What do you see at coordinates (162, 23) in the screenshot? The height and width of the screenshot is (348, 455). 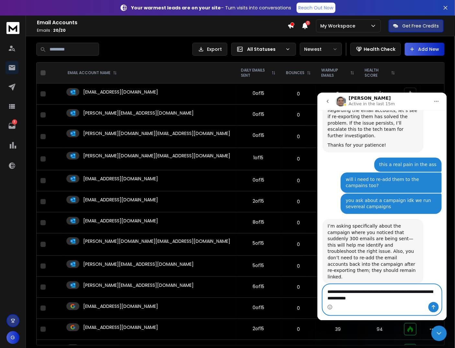 I see `h1: Email Accounts` at bounding box center [162, 23].